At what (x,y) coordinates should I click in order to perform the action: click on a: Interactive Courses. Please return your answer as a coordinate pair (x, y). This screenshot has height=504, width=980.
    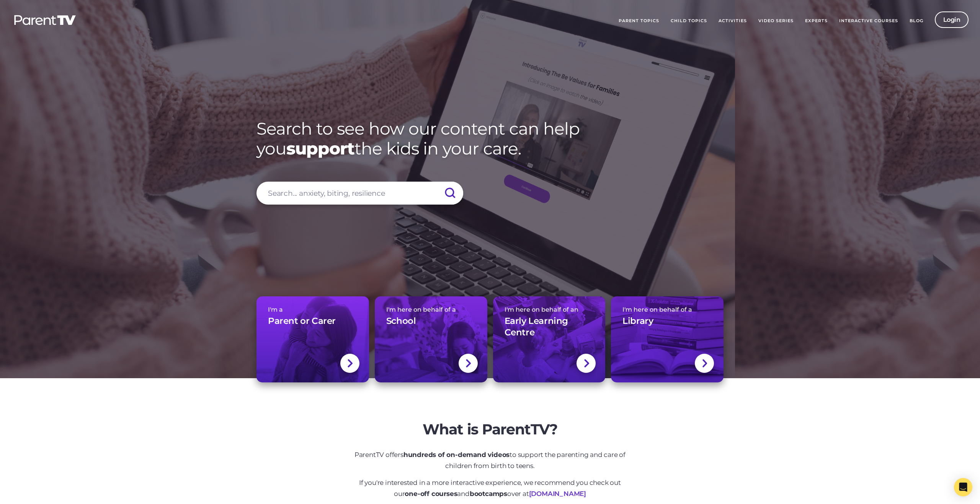
    Looking at the image, I should click on (868, 21).